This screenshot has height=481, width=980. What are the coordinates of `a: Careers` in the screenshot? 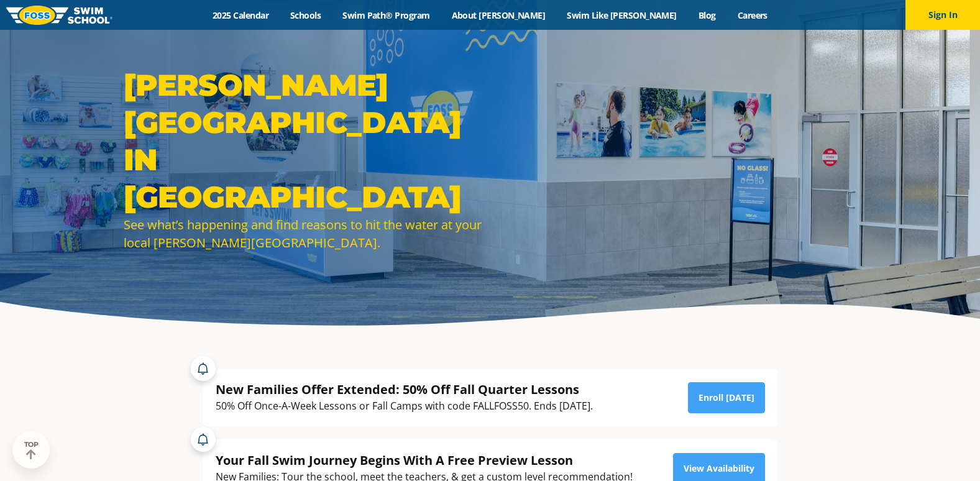 It's located at (752, 15).